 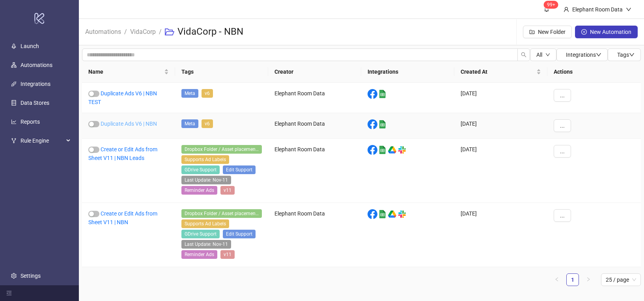 I want to click on button: New Folder, so click(x=547, y=32).